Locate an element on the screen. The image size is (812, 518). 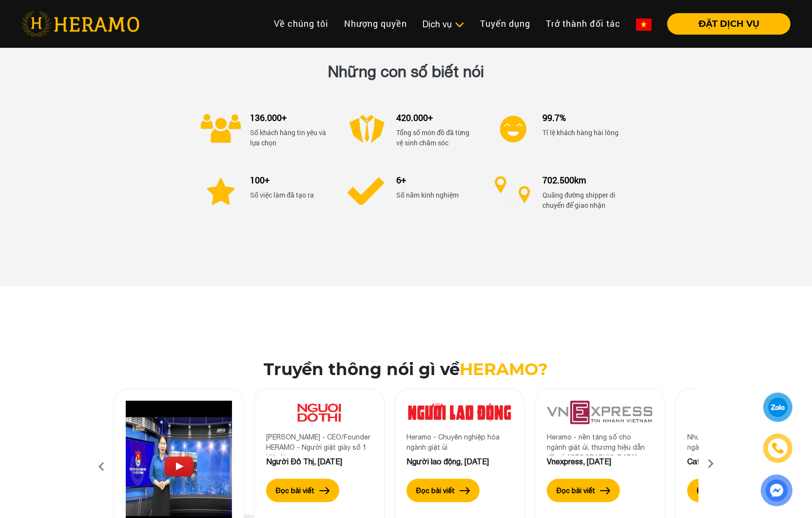
div: Heramo - Chuyên nghiệp hóa ngành giặt ủi is located at coordinates (460, 444).